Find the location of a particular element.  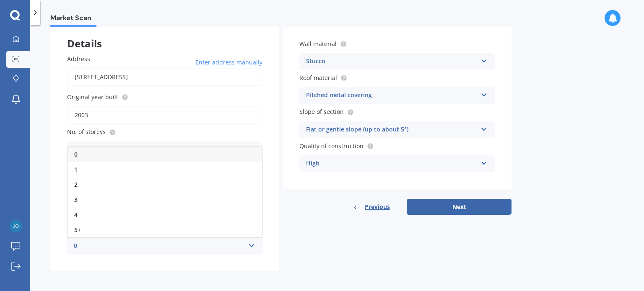

span: 0 is located at coordinates (76, 155).